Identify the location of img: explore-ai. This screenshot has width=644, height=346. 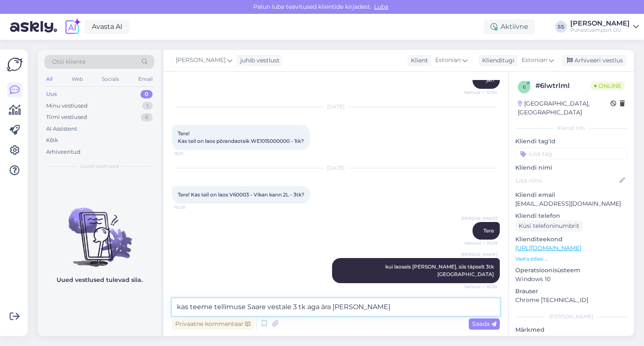
(73, 27).